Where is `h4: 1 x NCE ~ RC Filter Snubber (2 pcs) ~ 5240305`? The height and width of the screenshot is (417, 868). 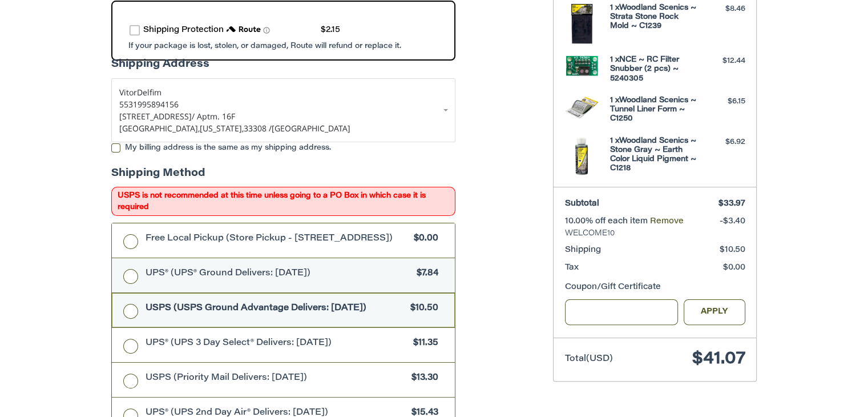
h4: 1 x NCE ~ RC Filter Snubber (2 pcs) ~ 5240305 is located at coordinates (653, 69).